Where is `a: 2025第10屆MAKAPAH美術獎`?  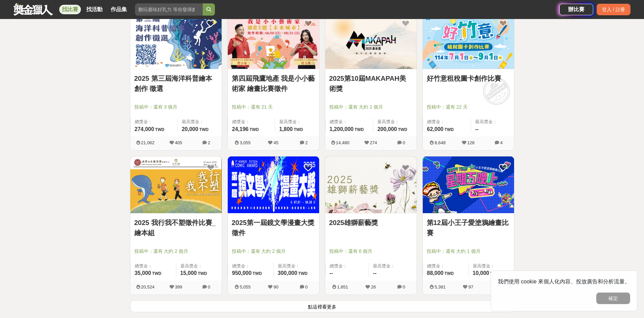
a: 2025第10屆MAKAPAH美術獎 is located at coordinates (371, 84).